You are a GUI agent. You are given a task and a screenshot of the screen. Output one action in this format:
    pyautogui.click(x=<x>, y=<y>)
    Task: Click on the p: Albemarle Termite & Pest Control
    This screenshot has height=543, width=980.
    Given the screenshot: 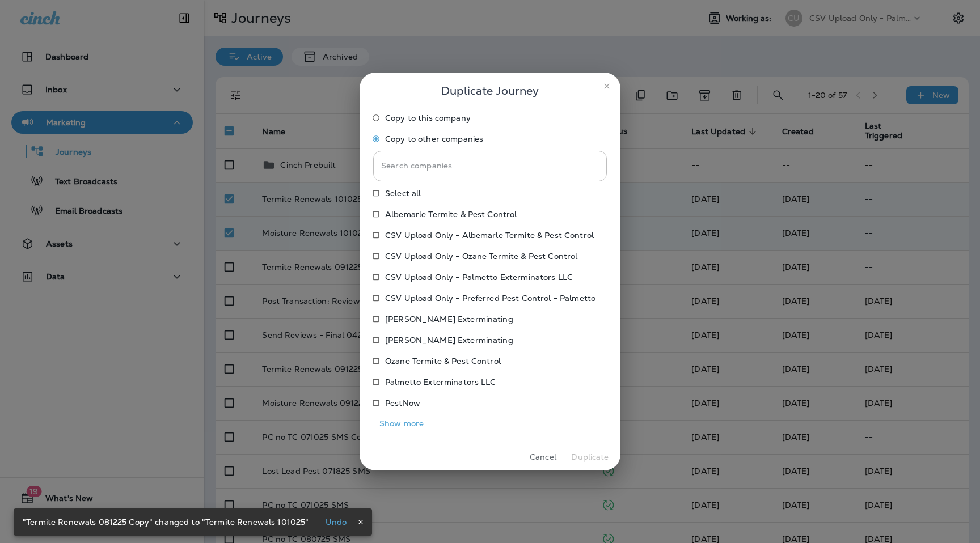 What is the action you would take?
    pyautogui.click(x=451, y=215)
    